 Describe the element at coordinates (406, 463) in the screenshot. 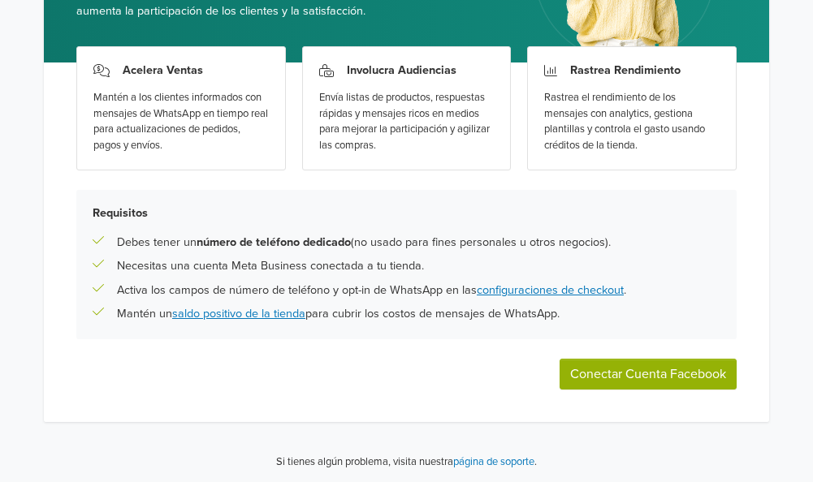

I see `p: Si tienes algún problema, visita nuestra .` at that location.